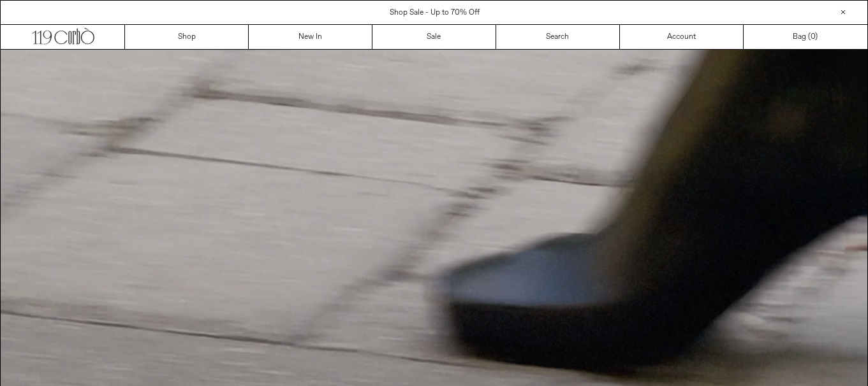  What do you see at coordinates (806, 37) in the screenshot?
I see `a: Bag ()` at bounding box center [806, 37].